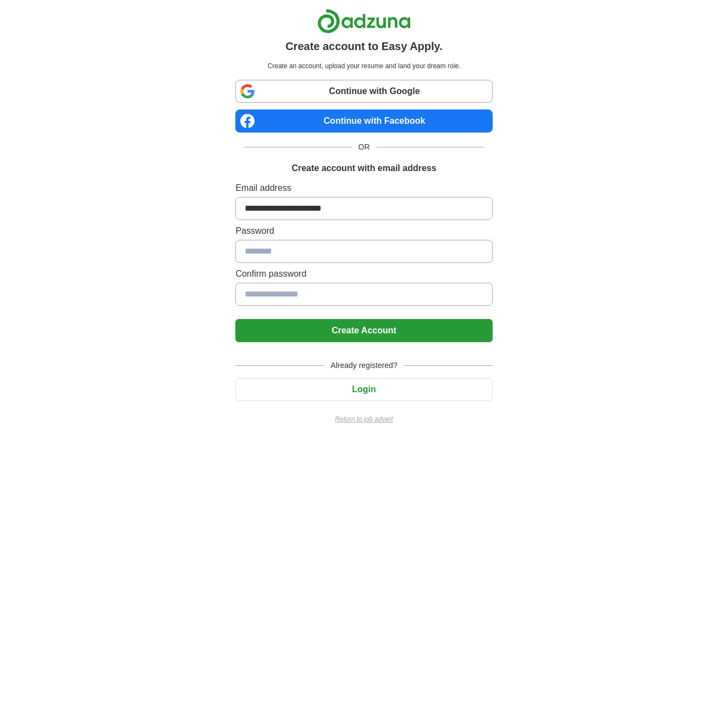  What do you see at coordinates (364, 389) in the screenshot?
I see `button: Login` at bounding box center [364, 389].